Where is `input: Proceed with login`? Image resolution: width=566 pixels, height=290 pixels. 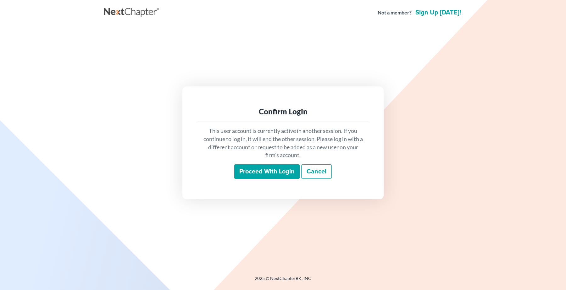
input: Proceed with login is located at coordinates (267, 172).